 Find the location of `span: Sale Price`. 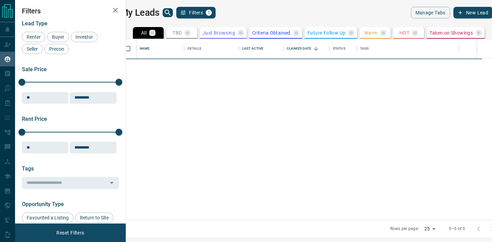

span: Sale Price is located at coordinates (34, 69).